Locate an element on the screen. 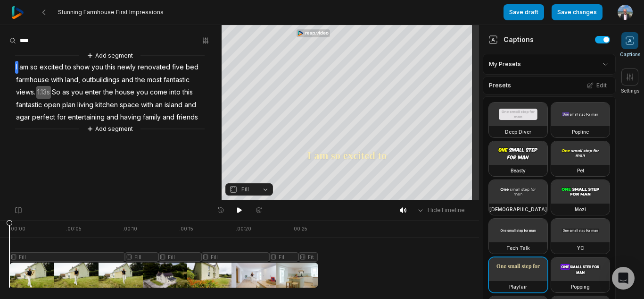 The height and width of the screenshot is (299, 644). span: excited is located at coordinates (51, 67).